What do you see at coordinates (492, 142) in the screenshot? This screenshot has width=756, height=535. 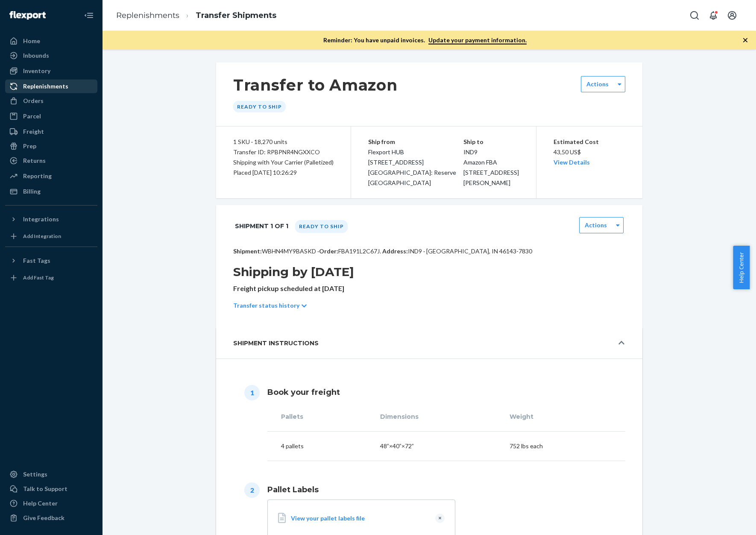 I see `p: Ship to` at bounding box center [492, 142].